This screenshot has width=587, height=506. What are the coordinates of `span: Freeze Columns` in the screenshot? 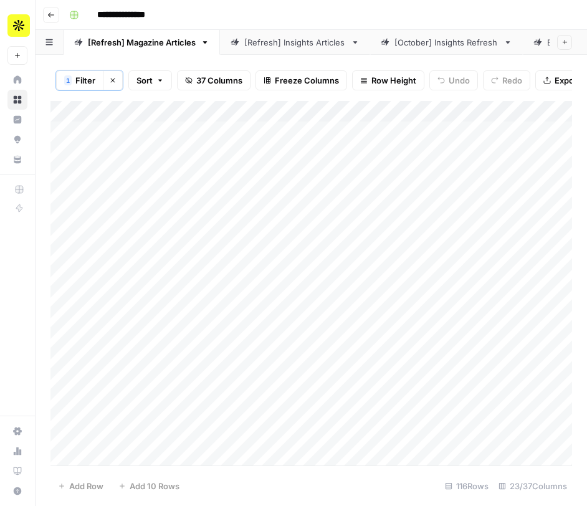 It's located at (306, 80).